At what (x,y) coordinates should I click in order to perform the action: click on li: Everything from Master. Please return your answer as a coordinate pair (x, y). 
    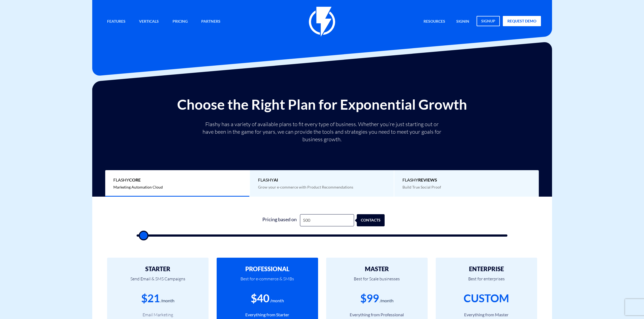
    Looking at the image, I should click on (486, 315).